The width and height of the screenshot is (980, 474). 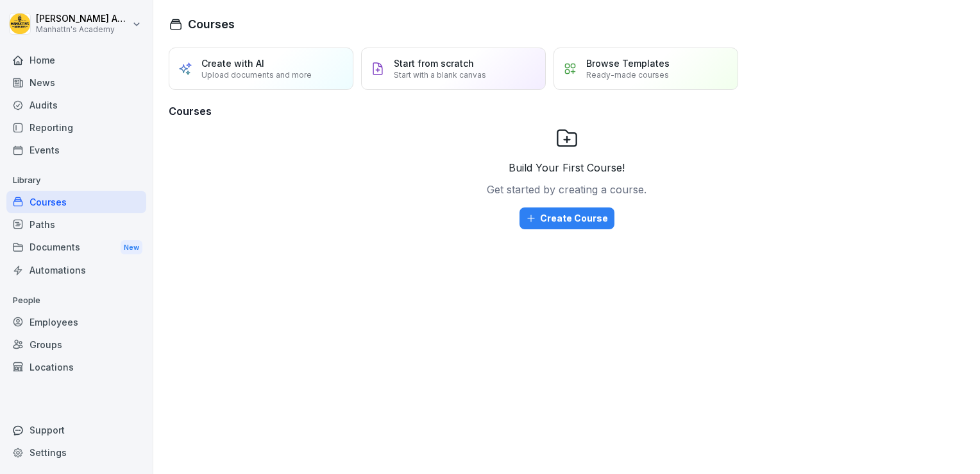 I want to click on p: Build Your First Course!, so click(x=567, y=168).